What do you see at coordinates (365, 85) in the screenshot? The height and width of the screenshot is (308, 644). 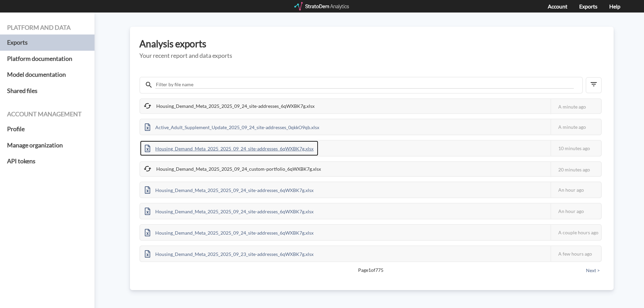 I see `input: Filter by file name` at bounding box center [365, 85].